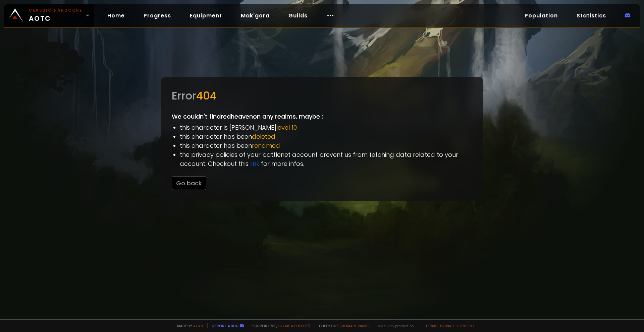  Describe the element at coordinates (188, 326) in the screenshot. I see `span: Made by` at that location.